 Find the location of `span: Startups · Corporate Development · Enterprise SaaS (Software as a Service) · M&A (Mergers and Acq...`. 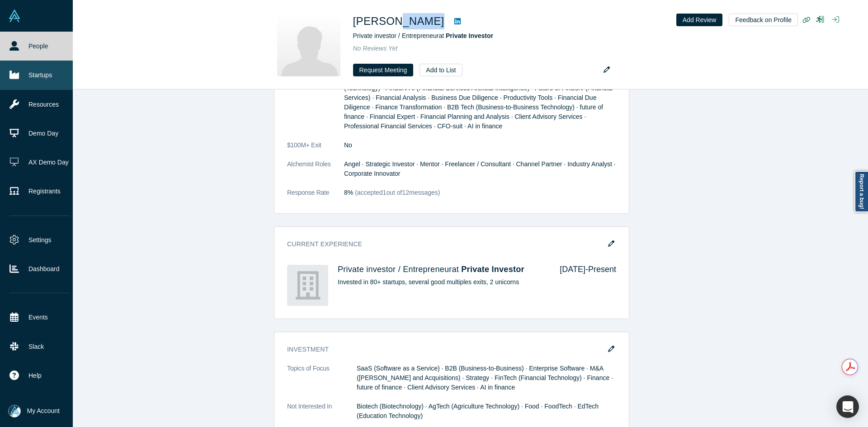

span: Startups · Corporate Development · Enterprise SaaS (Software as a Service) · M&A (Mergers and Acq... is located at coordinates (478, 93).